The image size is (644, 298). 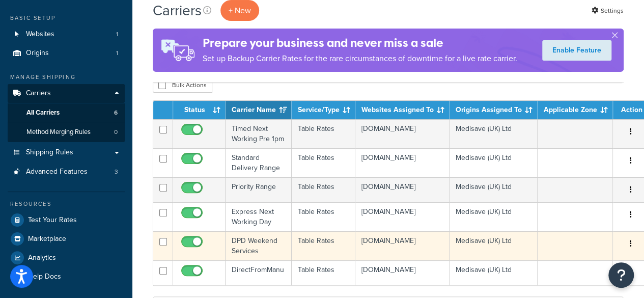 What do you see at coordinates (178, 50) in the screenshot?
I see `img: ad-rules-rateshop-fe6ec290ccb7230408bd80ed9643f0289d75e0ffd9eb532fc0e269fcd187b520.png` at bounding box center [178, 50].